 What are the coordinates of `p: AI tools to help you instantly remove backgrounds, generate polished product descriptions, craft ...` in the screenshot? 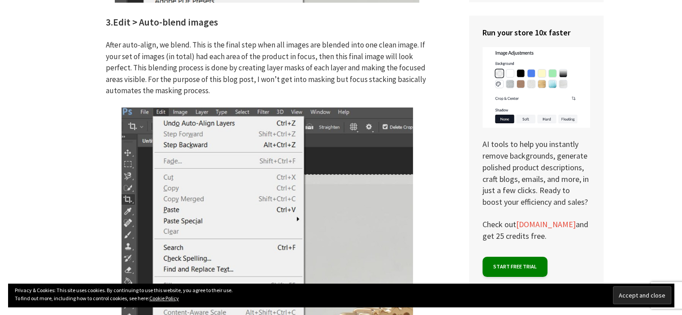 It's located at (536, 127).